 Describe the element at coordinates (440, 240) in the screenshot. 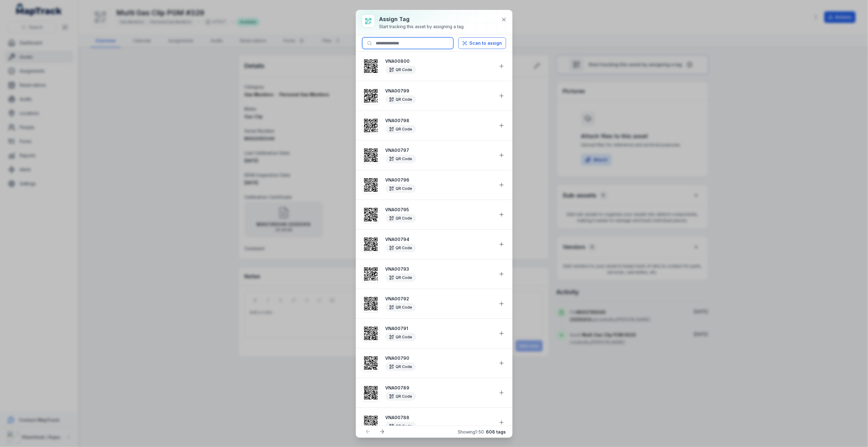

I see `strong: VNA00794` at that location.